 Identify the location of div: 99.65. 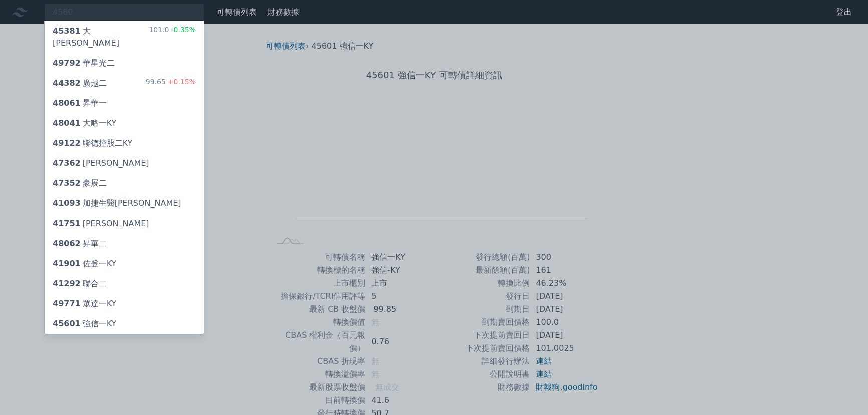
(171, 83).